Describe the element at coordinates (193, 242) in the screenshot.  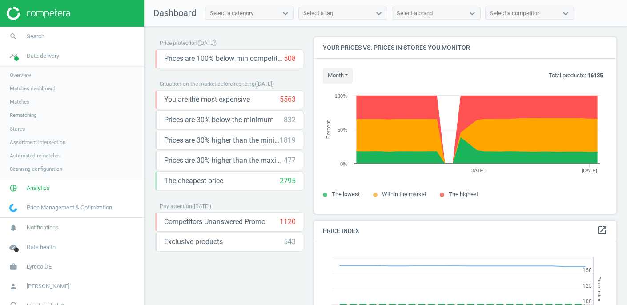
I see `span: Exclusive products` at that location.